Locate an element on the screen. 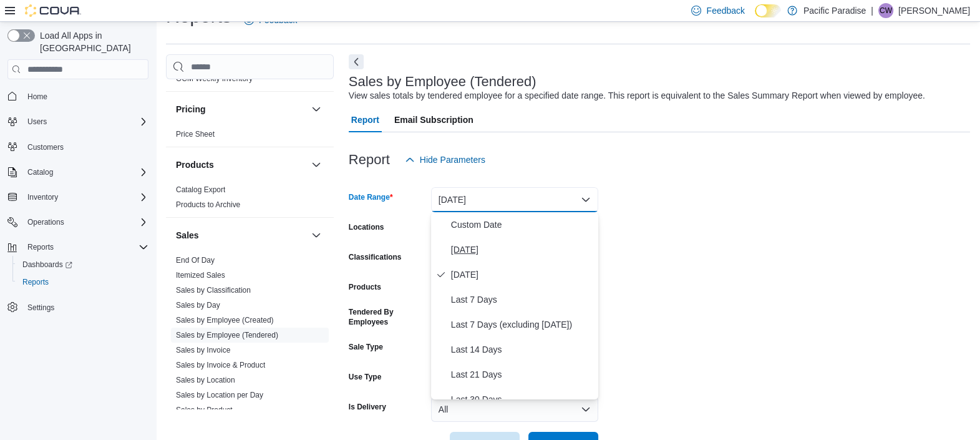 This screenshot has height=440, width=980. div: Carson Wilson is located at coordinates (885, 11).